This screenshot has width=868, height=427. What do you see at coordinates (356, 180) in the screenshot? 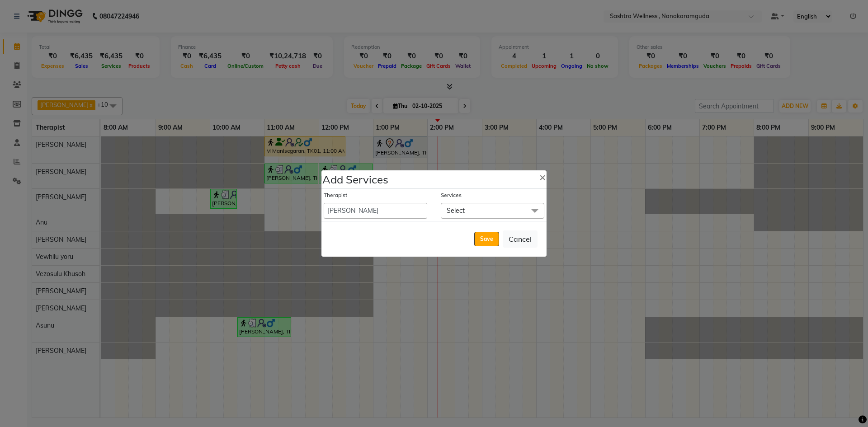
I see `h4: Add Services` at bounding box center [356, 180].